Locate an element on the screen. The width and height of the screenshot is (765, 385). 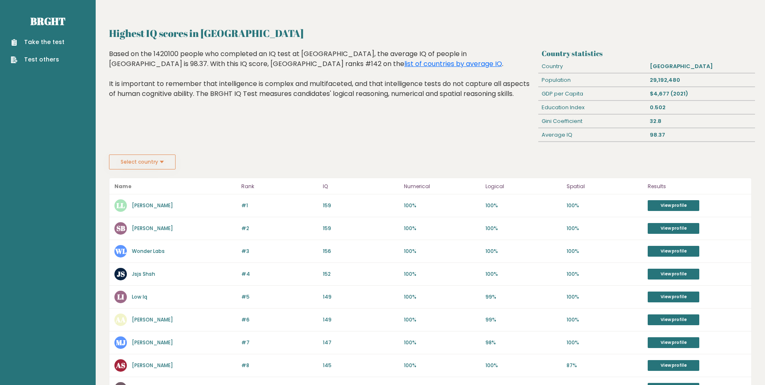
p: 145 is located at coordinates (360, 366).